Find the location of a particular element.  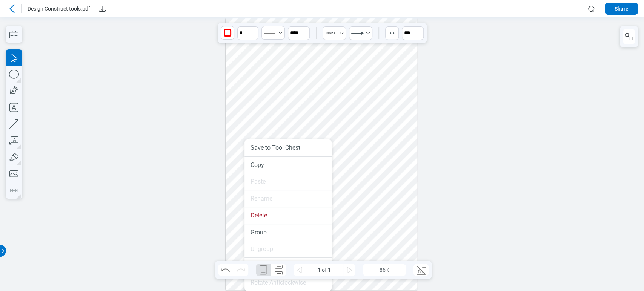

span: 86% is located at coordinates (384, 269).